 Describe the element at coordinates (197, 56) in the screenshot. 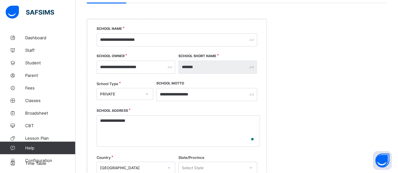

I see `label: School Short Name` at that location.